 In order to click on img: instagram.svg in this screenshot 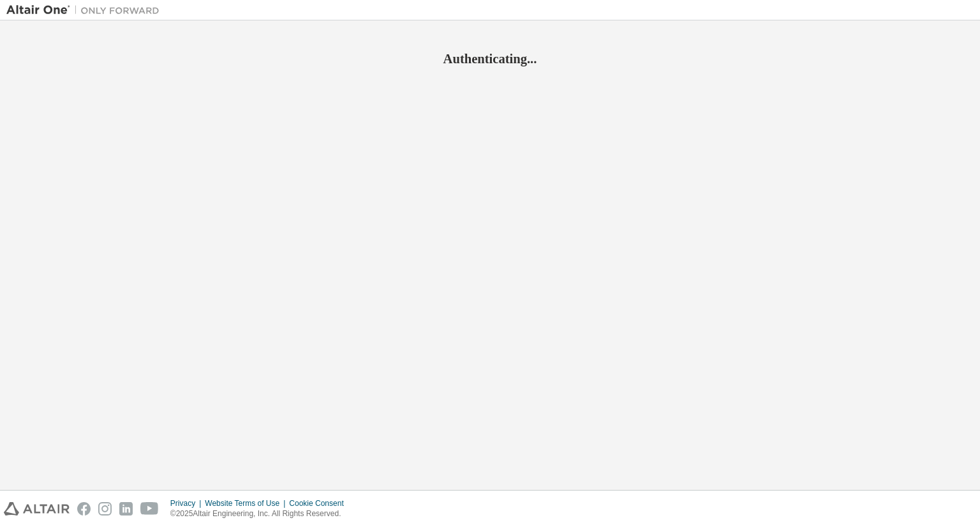, I will do `click(105, 509)`.